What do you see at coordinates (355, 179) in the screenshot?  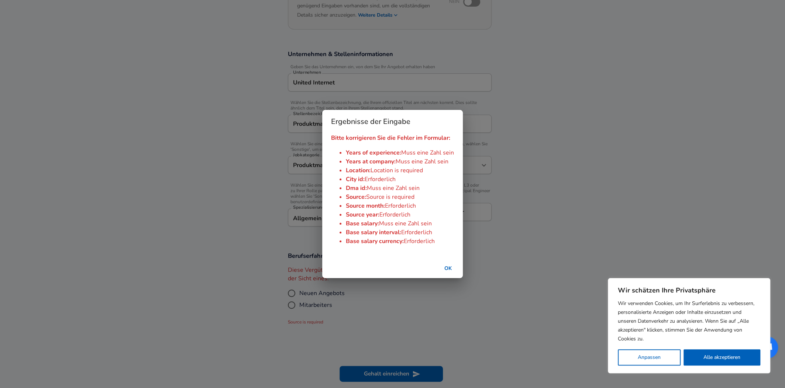 I see `span: City id :` at bounding box center [355, 179].